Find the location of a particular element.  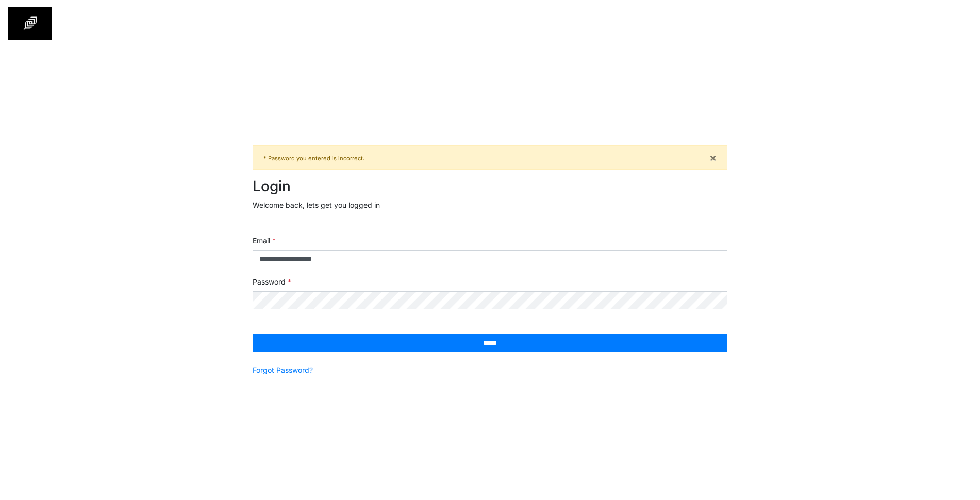

img: spp logo is located at coordinates (30, 23).